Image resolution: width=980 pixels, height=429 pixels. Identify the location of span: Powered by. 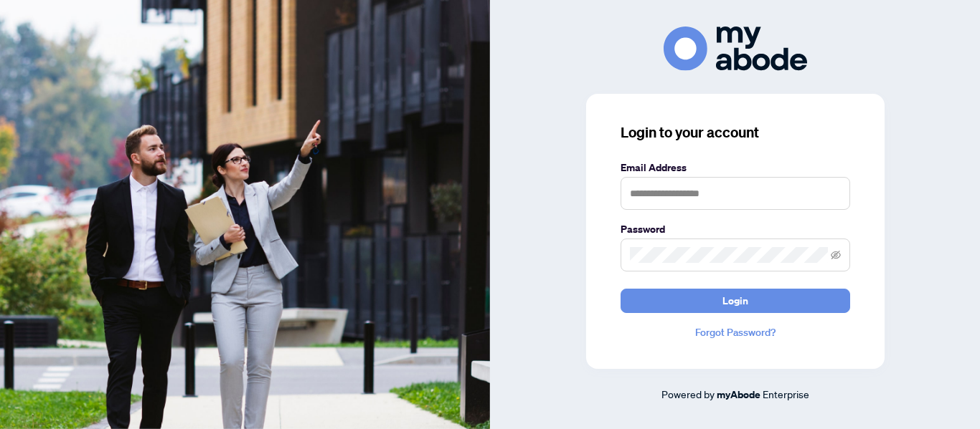
(688, 394).